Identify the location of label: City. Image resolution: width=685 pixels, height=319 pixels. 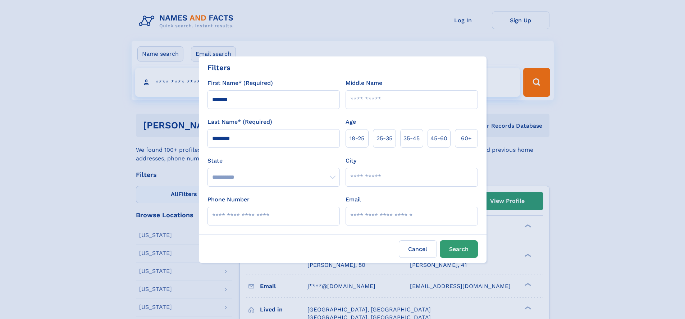
(351, 161).